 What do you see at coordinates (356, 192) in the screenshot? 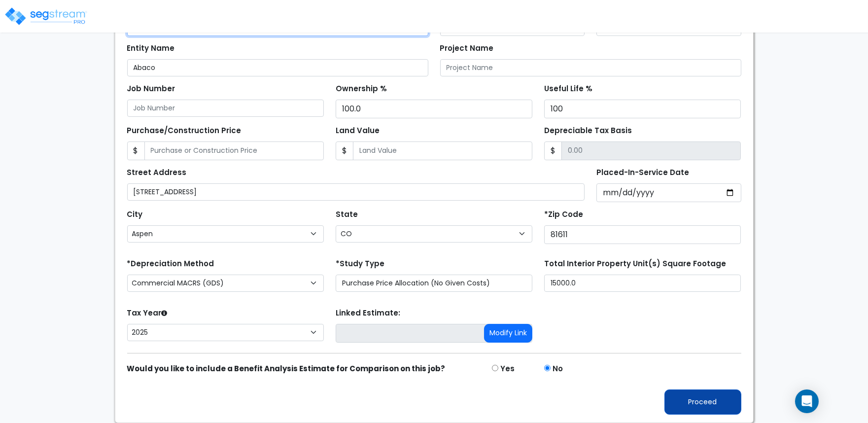
I see `input: Street Address` at bounding box center [356, 192].